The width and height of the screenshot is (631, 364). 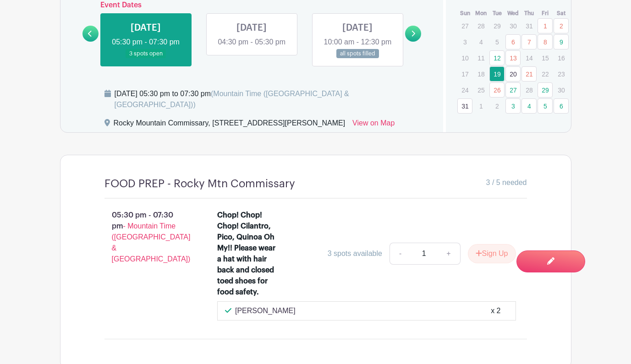 I want to click on p: 11, so click(x=481, y=58).